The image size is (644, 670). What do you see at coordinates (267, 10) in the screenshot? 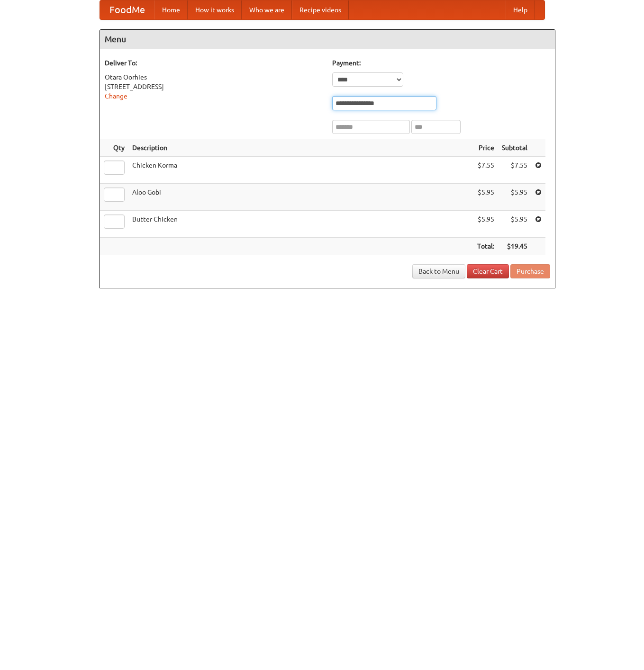
I see `a: Who we are` at bounding box center [267, 10].